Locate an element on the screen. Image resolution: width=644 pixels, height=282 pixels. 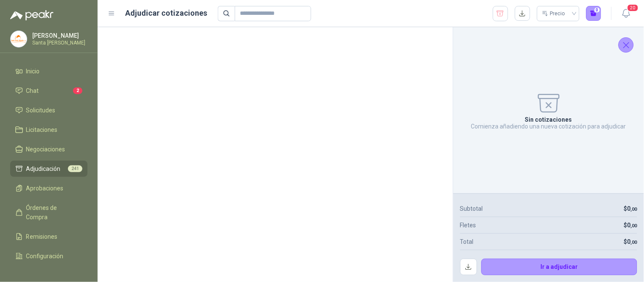
button: Ir a adjudicar is located at coordinates (560, 267).